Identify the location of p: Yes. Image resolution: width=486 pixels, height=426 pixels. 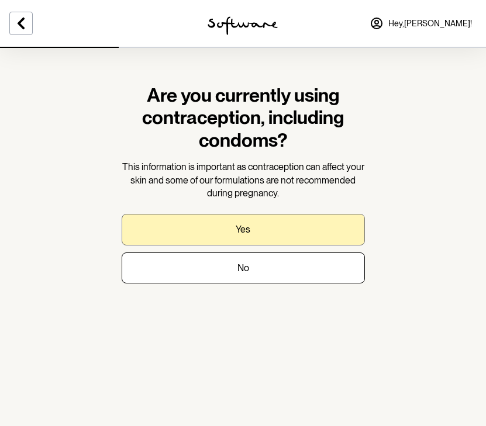
(243, 229).